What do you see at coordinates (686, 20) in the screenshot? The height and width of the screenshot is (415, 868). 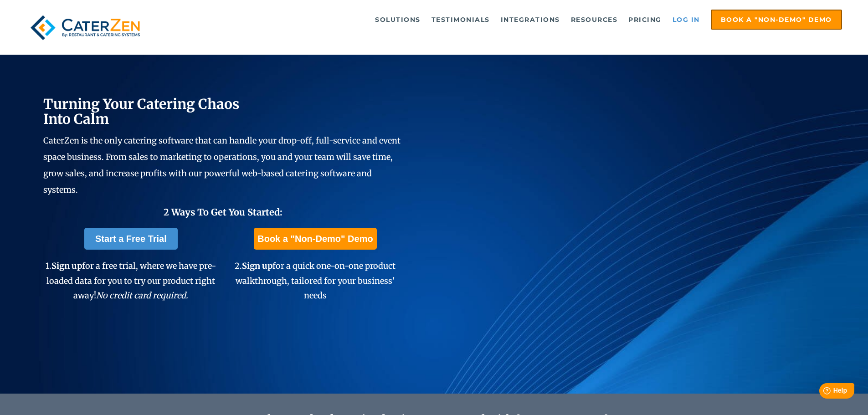 I see `a: Log in` at bounding box center [686, 20].